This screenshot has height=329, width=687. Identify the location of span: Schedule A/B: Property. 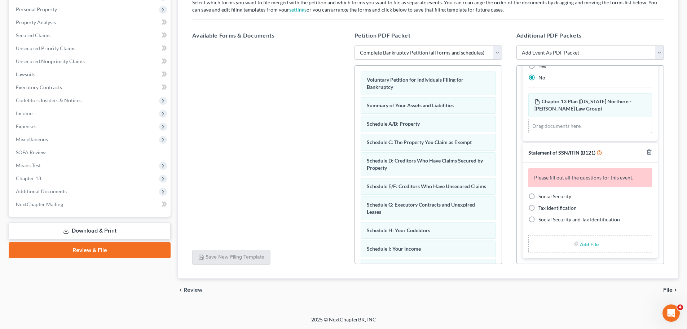
(393, 123).